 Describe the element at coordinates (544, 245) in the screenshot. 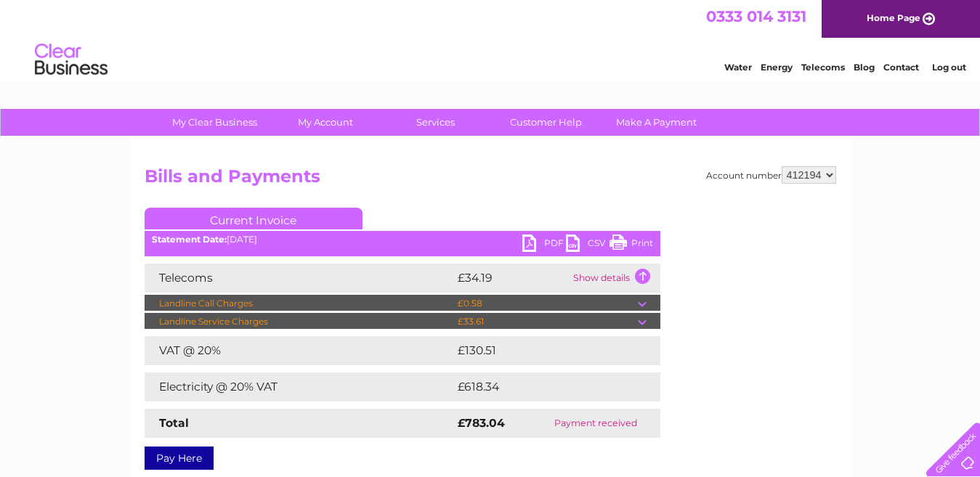

I see `a: PDF` at that location.